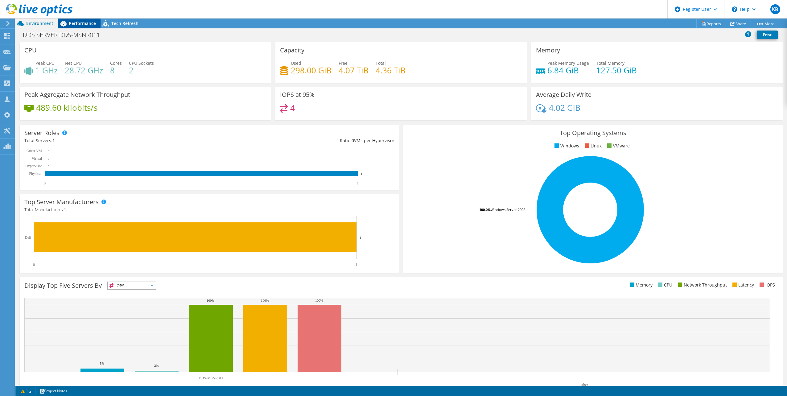  Describe the element at coordinates (775, 9) in the screenshot. I see `span: KB` at that location.